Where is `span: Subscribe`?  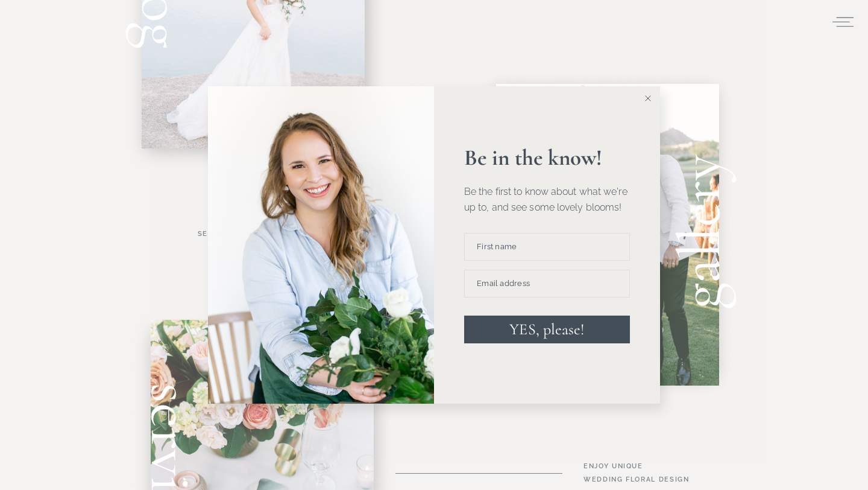 span: Subscribe is located at coordinates (368, 50).